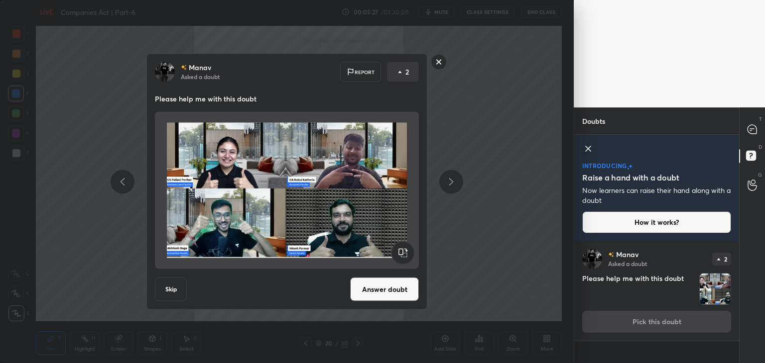 This screenshot has height=363, width=765. I want to click on div: grid, so click(656, 302).